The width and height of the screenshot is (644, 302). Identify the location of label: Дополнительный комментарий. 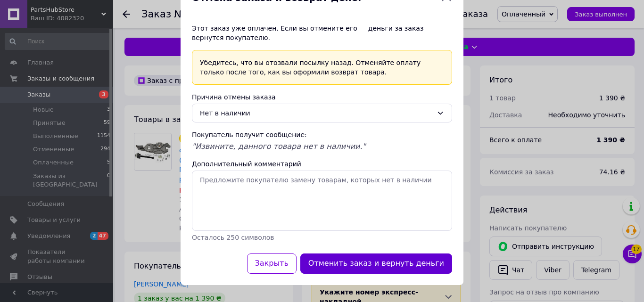
(247, 164).